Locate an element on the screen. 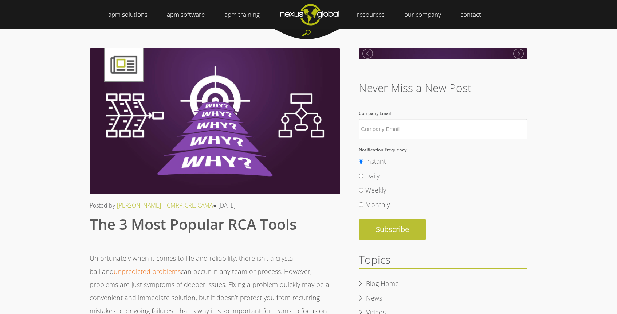  span: Topics is located at coordinates (375, 259).